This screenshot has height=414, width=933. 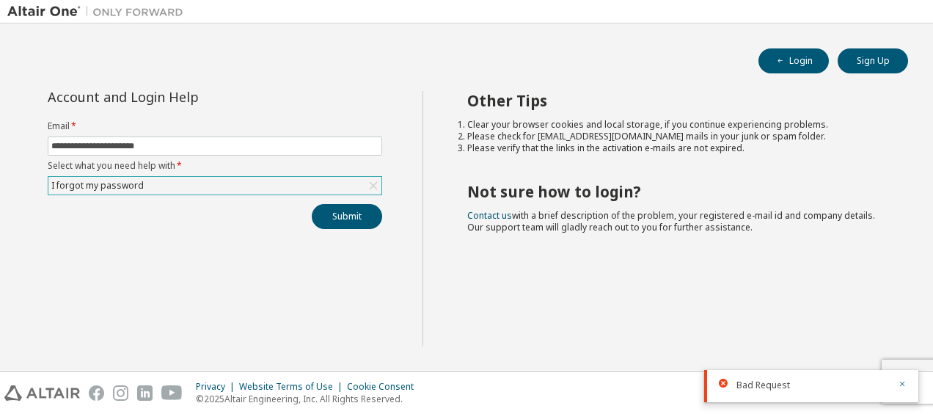 I want to click on a: Contact us, so click(x=489, y=215).